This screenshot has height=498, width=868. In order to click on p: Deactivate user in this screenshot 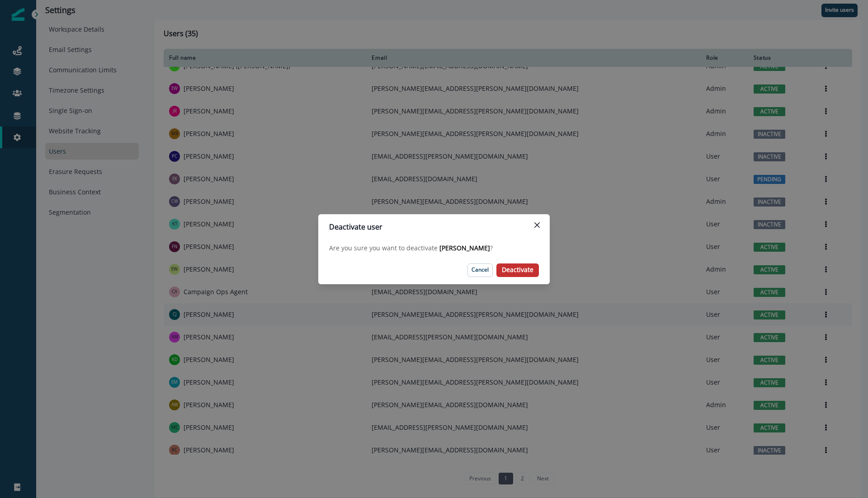, I will do `click(356, 226)`.